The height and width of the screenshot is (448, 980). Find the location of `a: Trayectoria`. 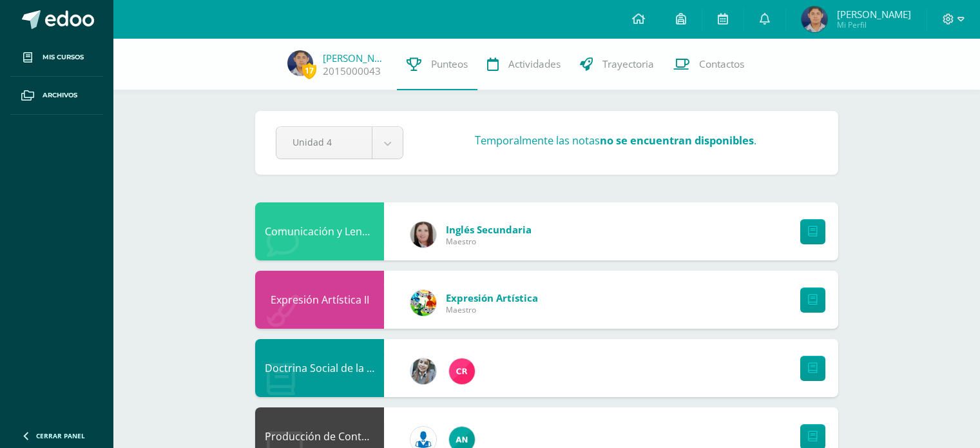

a: Trayectoria is located at coordinates (616, 65).